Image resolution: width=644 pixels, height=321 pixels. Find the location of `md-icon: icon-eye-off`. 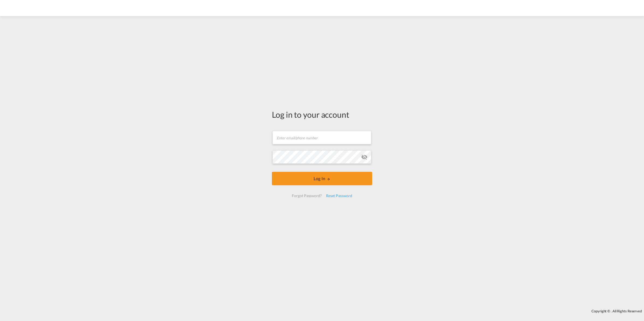

md-icon: icon-eye-off is located at coordinates (364, 157).